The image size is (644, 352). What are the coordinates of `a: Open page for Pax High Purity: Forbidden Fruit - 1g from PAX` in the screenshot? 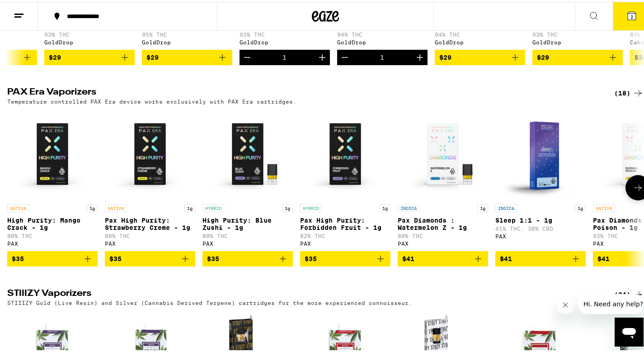 It's located at (345, 178).